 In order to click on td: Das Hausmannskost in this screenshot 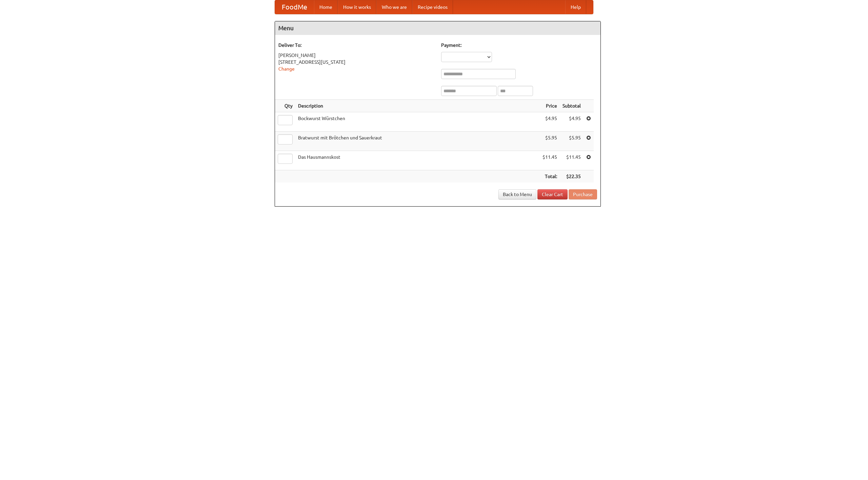, I will do `click(417, 160)`.